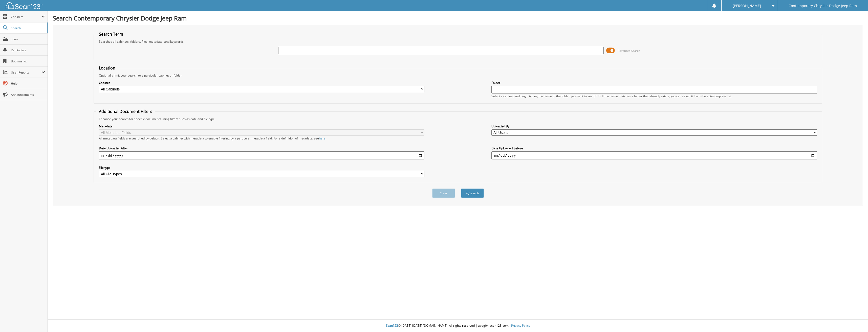 This screenshot has height=332, width=868. Describe the element at coordinates (629, 50) in the screenshot. I see `span: Advanced Search` at that location.